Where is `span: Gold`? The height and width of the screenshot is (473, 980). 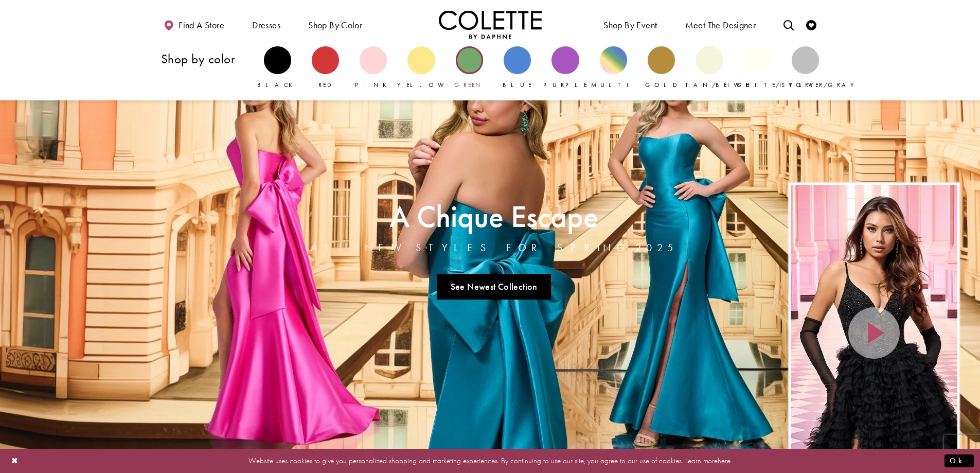
span: Gold is located at coordinates (662, 85).